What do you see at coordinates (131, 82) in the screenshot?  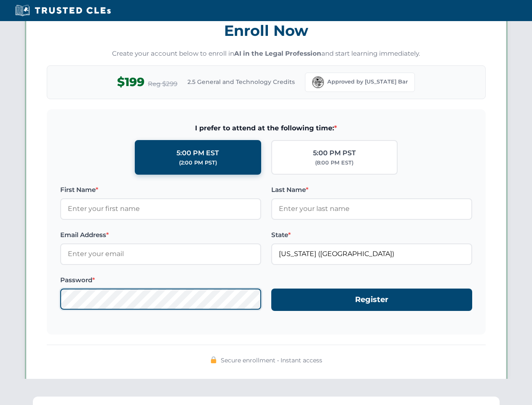 I see `span: $199` at bounding box center [131, 82].